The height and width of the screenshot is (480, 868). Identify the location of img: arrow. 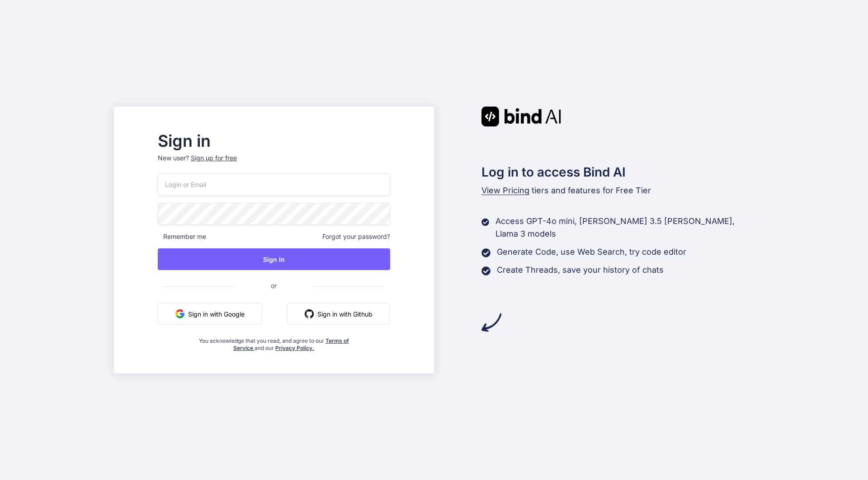
(492, 322).